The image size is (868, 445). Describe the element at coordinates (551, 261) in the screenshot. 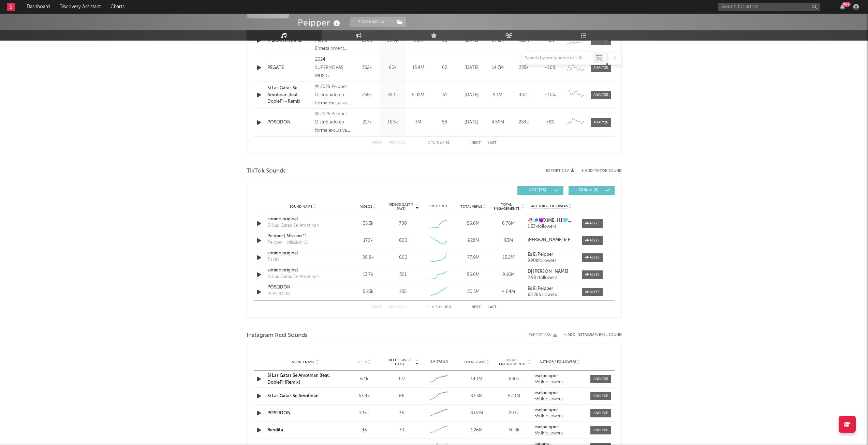

I see `div: 990k followers` at that location.